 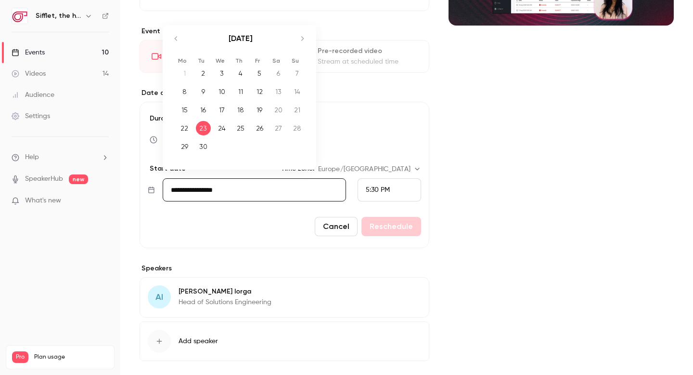 What do you see at coordinates (297, 128) in the screenshot?
I see `div: 28` at bounding box center [297, 128].